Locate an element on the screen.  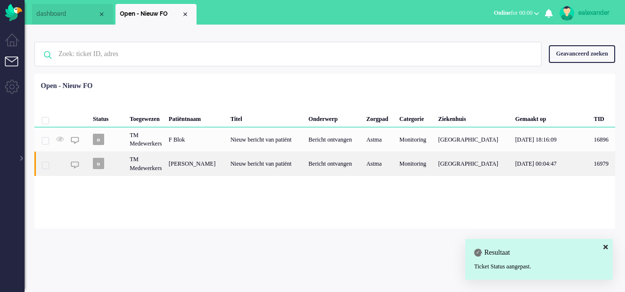
div: Open - Nieuw FO is located at coordinates (66, 86).